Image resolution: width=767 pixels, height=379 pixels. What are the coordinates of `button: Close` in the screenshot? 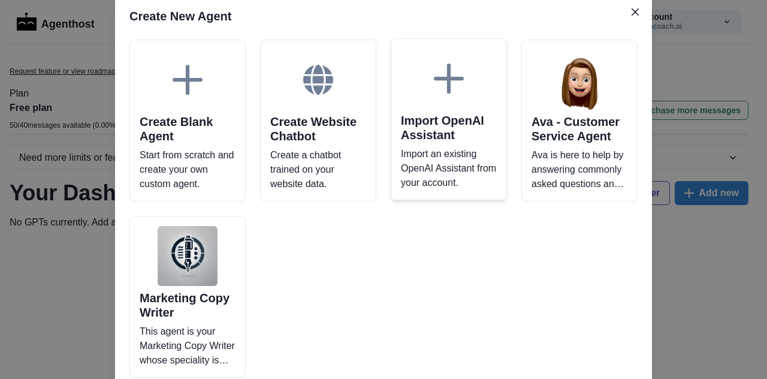 It's located at (636, 12).